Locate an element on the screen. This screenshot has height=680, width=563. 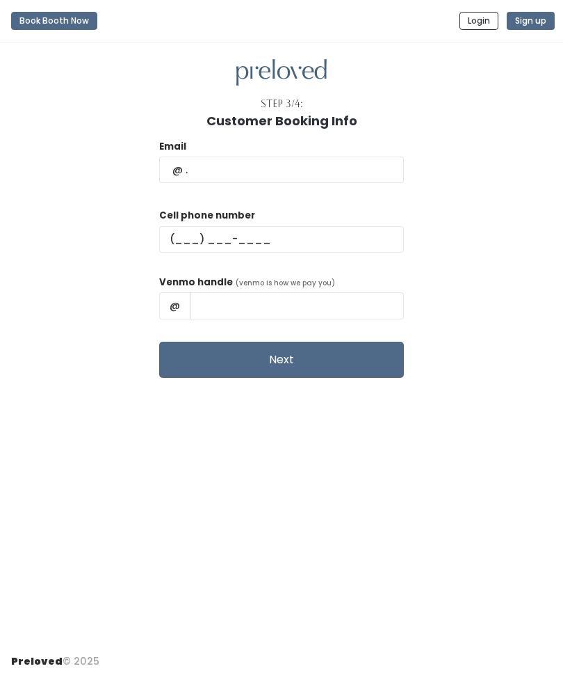
button: Next is located at coordinates (282, 360).